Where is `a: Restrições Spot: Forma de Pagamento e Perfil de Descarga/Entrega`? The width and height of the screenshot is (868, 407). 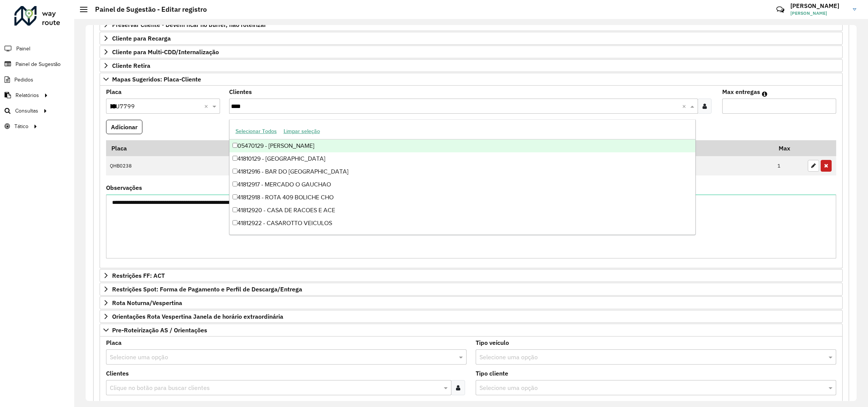 a: Restrições Spot: Forma de Pagamento e Perfil de Descarga/Entrega is located at coordinates (471, 289).